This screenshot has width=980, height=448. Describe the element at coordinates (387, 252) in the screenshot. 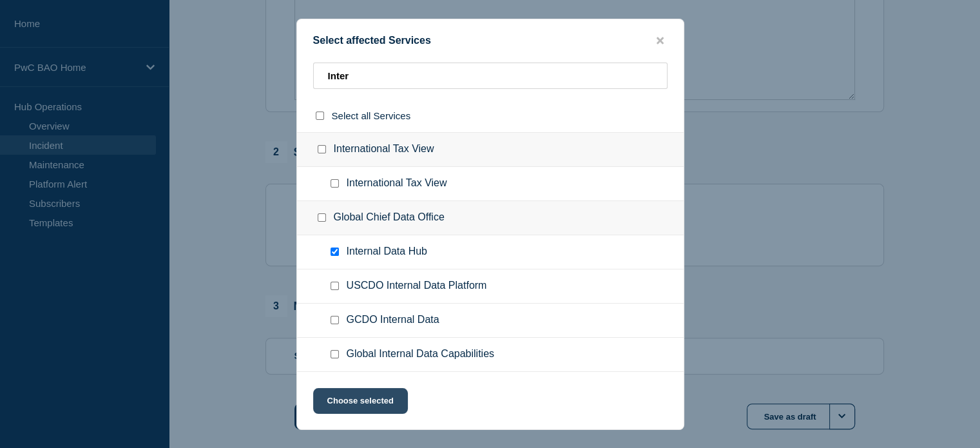

I see `span: Internal Data Hub` at that location.